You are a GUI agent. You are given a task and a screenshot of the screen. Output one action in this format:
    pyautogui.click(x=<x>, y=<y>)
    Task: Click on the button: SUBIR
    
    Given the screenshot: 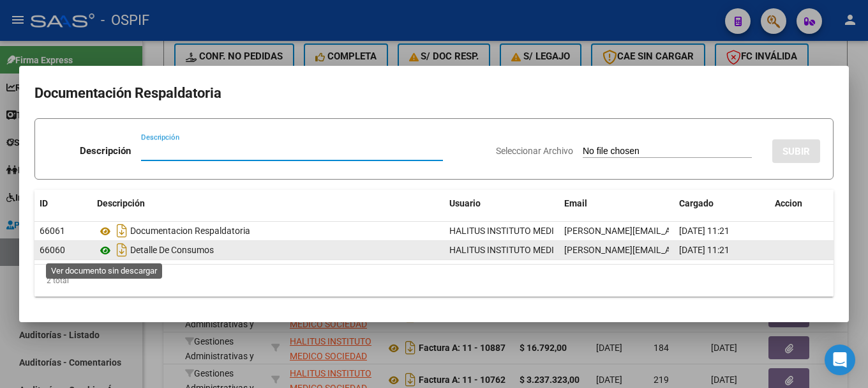 What is the action you would take?
    pyautogui.click(x=796, y=151)
    